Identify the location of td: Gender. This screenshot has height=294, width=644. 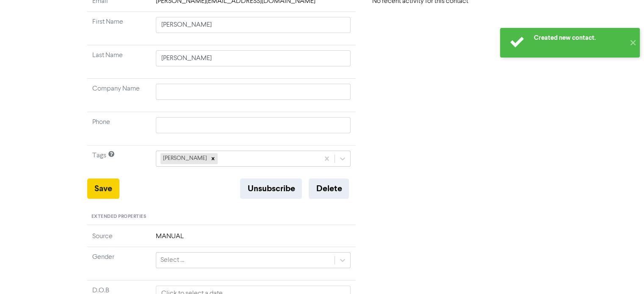
(119, 263).